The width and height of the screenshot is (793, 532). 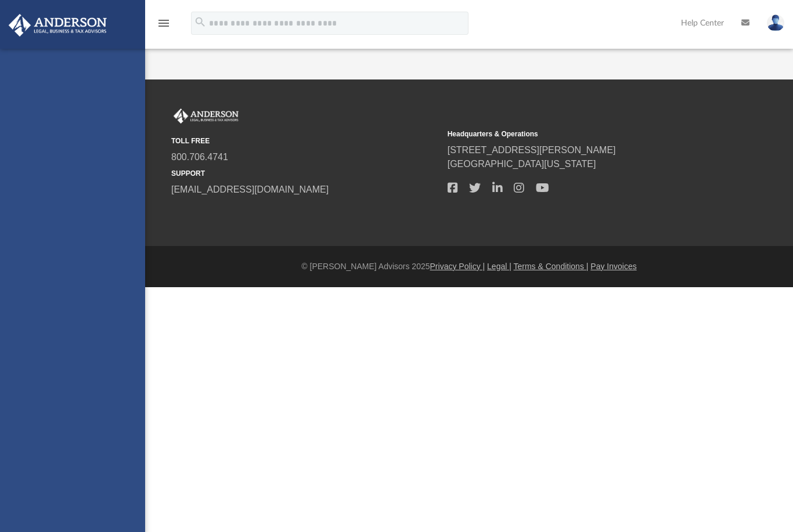 What do you see at coordinates (551, 266) in the screenshot?
I see `a: Terms & Conditions |` at bounding box center [551, 266].